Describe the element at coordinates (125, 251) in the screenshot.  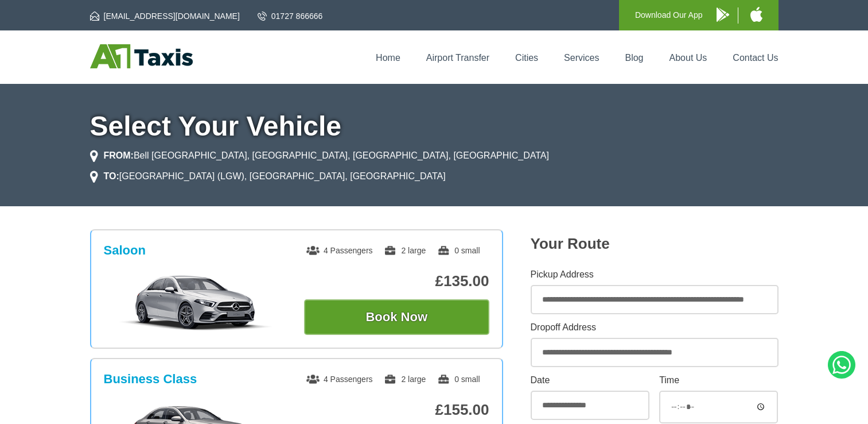
I see `h3: Saloon` at that location.